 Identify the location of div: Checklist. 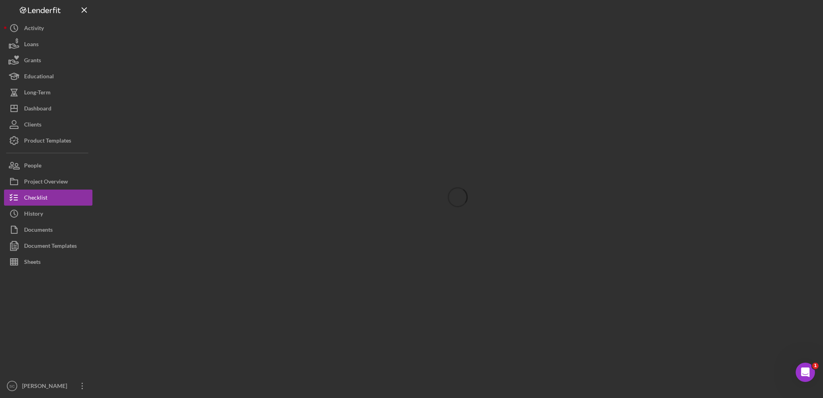
(36, 199).